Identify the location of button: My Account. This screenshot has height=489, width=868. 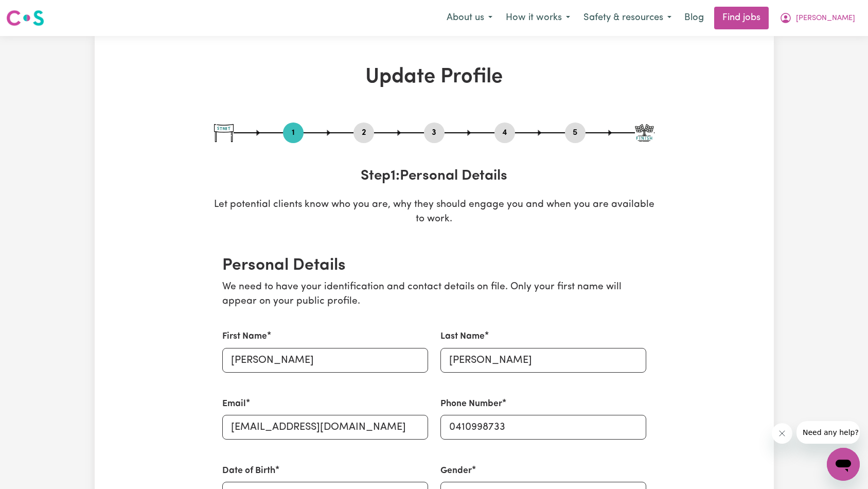
(818, 18).